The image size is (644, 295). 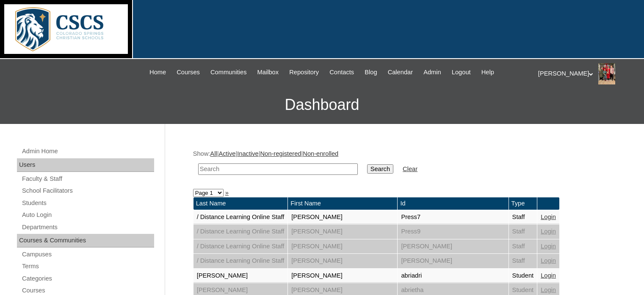 I want to click on a: Categories, so click(x=88, y=278).